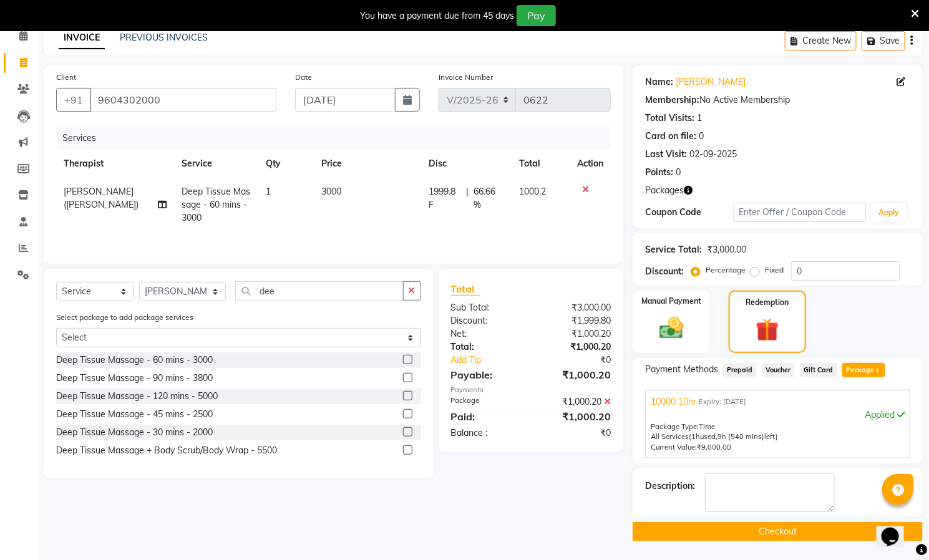  What do you see at coordinates (671, 136) in the screenshot?
I see `div: Card on file:` at bounding box center [671, 136].